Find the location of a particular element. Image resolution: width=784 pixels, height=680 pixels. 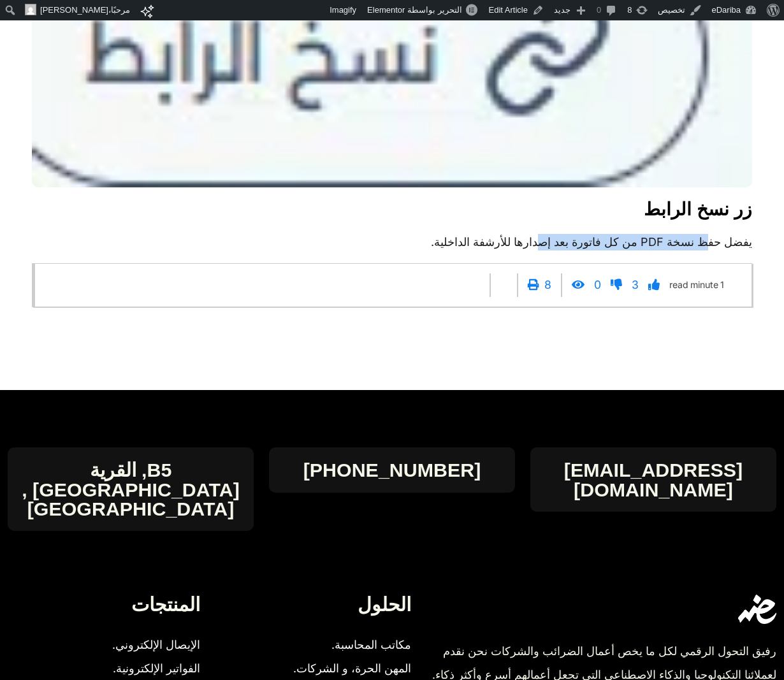

h3: زر نسخ الرابط is located at coordinates (392, 210).